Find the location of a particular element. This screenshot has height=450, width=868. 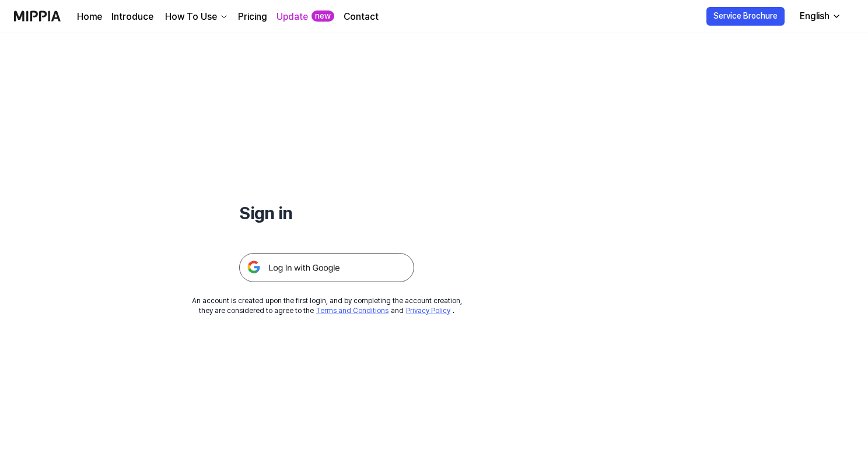

h1: Sign in is located at coordinates (327, 213).